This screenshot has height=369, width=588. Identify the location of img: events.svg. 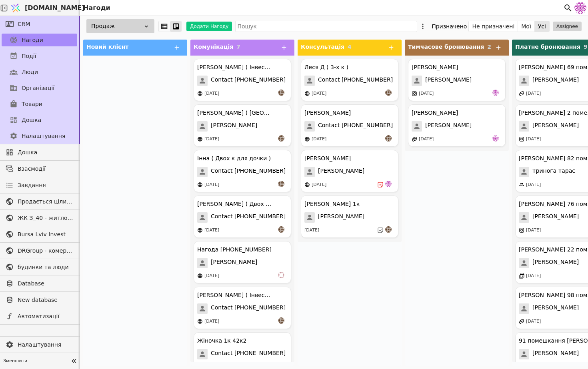
(522, 276).